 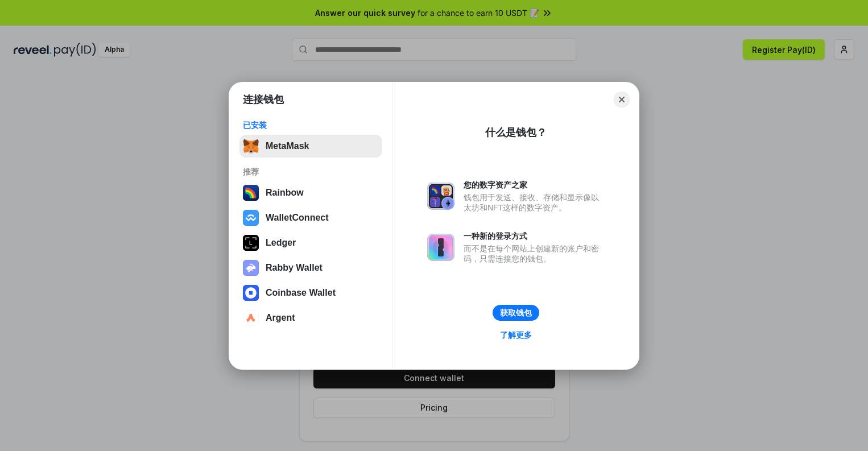 I want to click on div: WalletConnect, so click(x=296, y=218).